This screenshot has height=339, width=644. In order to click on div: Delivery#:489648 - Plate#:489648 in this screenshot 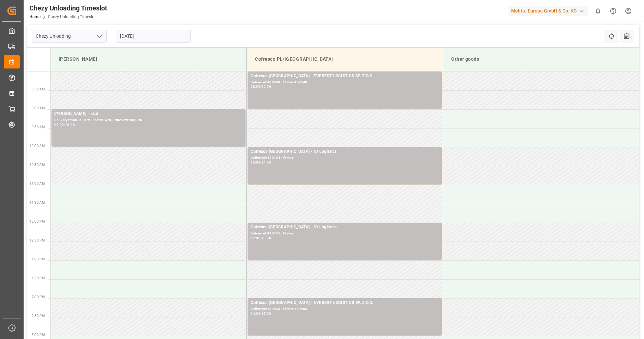, I will do `click(345, 83)`.